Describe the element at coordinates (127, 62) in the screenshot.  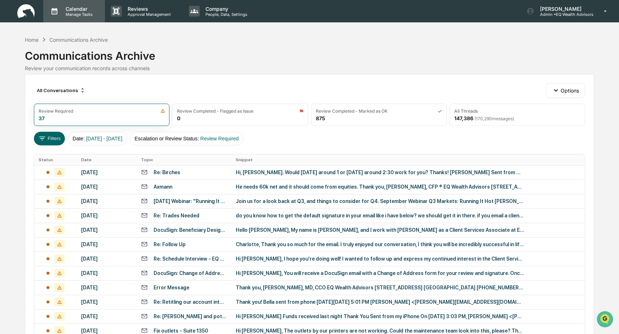
I see `button: Start new chat` at that location.